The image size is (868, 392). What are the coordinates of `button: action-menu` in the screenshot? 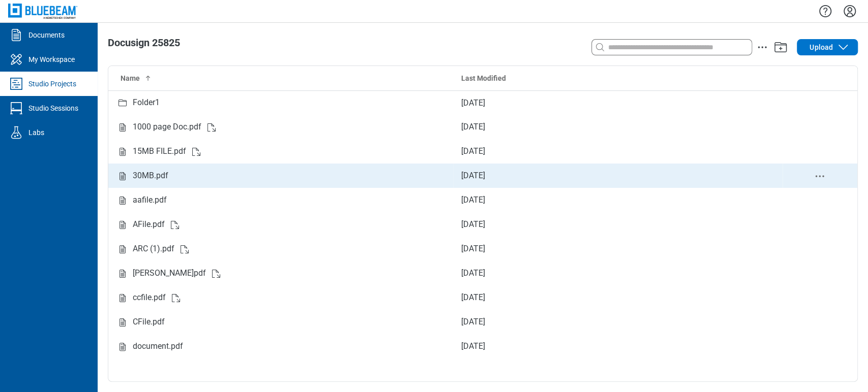 It's located at (763, 47).